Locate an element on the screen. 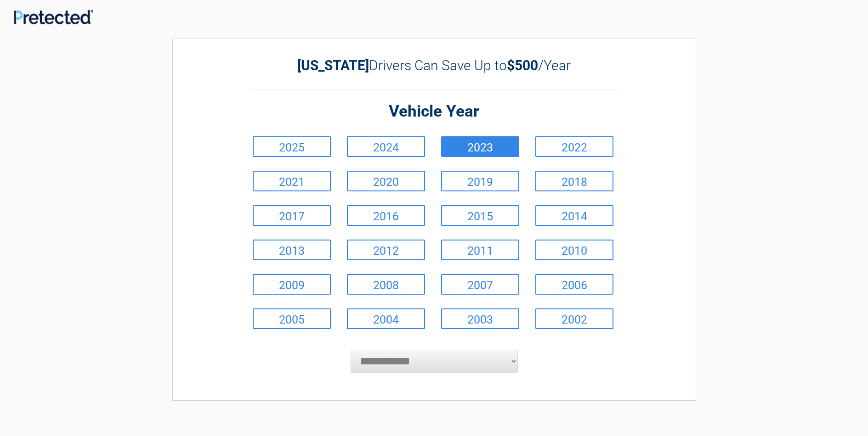  a: 2015 is located at coordinates (480, 215).